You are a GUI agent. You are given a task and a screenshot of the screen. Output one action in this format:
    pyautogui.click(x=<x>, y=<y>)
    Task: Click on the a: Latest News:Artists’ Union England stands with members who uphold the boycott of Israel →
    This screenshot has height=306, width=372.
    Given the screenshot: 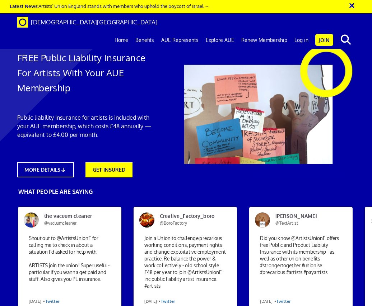 What is the action you would take?
    pyautogui.click(x=109, y=6)
    